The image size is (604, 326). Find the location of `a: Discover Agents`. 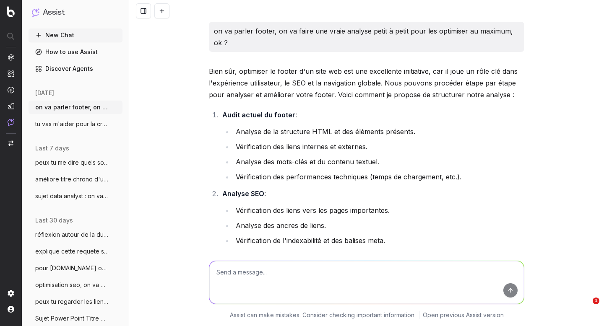

a: Discover Agents is located at coordinates (75, 69).